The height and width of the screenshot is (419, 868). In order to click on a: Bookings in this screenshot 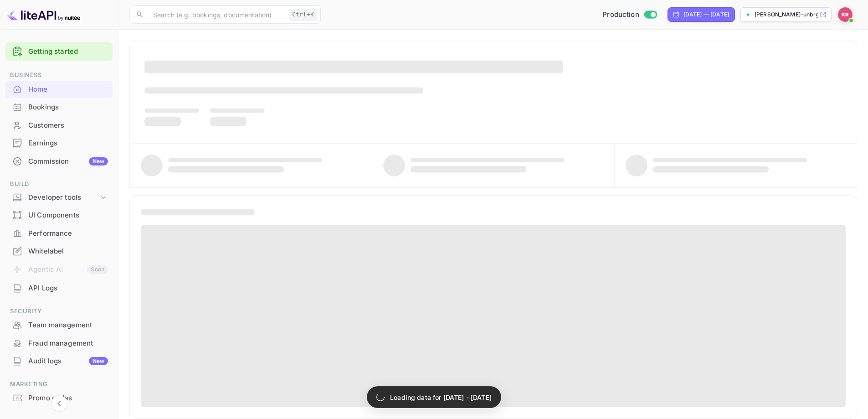, I will do `click(59, 107)`.